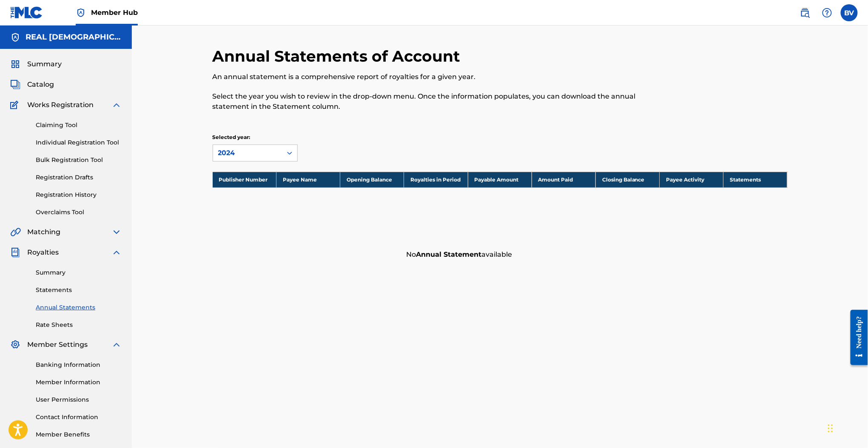 The width and height of the screenshot is (868, 448). I want to click on th: Amount Paid, so click(563, 180).